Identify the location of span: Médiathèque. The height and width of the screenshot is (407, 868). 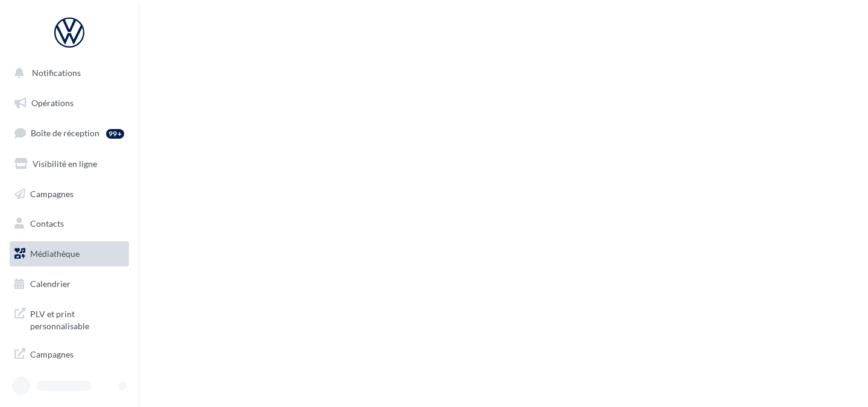
(55, 253).